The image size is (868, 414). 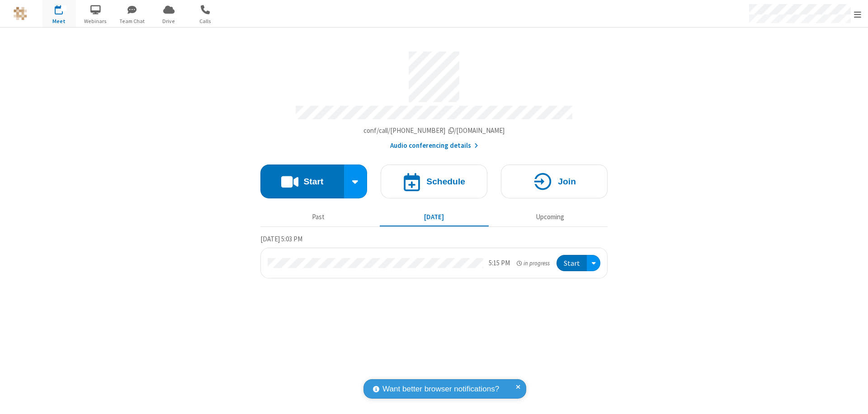 What do you see at coordinates (205, 21) in the screenshot?
I see `span: Calls` at bounding box center [205, 21].